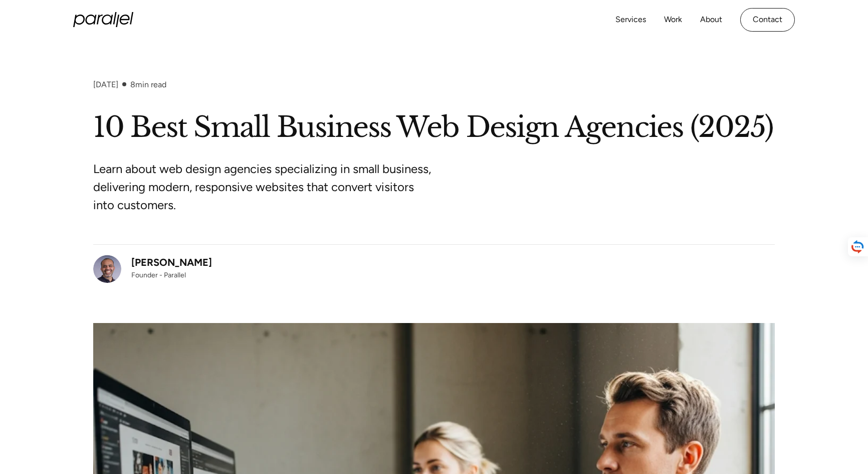 The height and width of the screenshot is (474, 868). What do you see at coordinates (434, 127) in the screenshot?
I see `h1: 10 Best Small Business Web Design Agencies (2025)` at bounding box center [434, 127].